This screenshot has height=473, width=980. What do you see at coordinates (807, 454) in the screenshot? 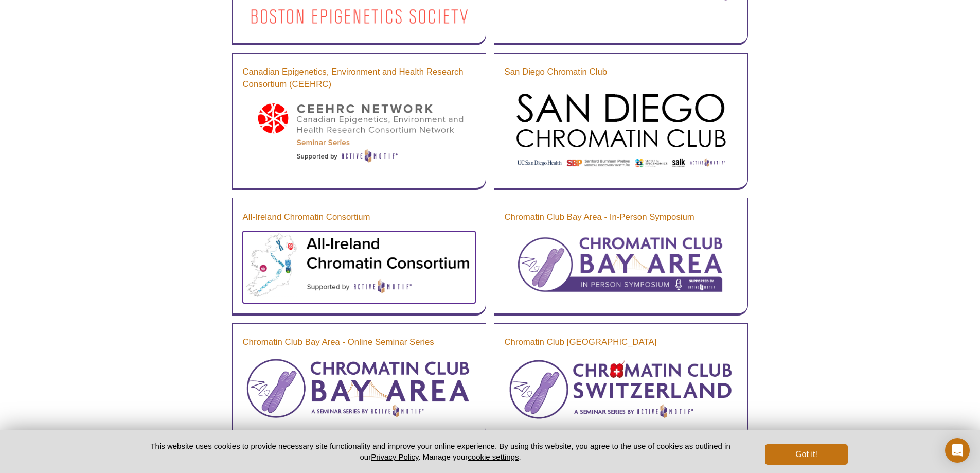
I see `button: Got it!` at bounding box center [807, 454].